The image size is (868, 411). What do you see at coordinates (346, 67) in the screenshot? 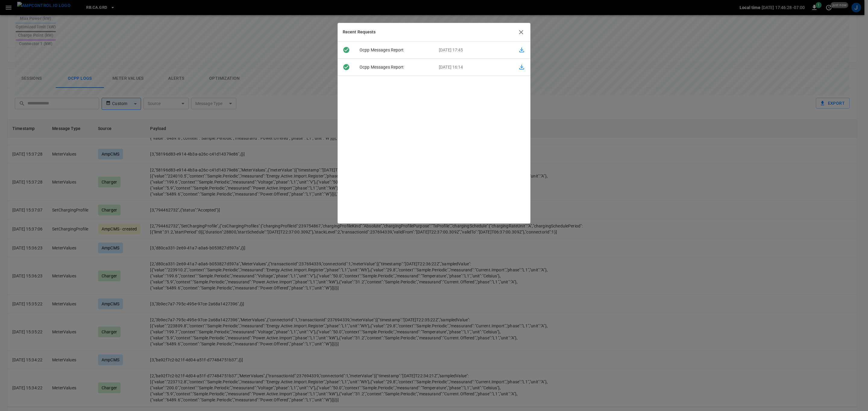
I see `div: Downloaded` at bounding box center [346, 67].